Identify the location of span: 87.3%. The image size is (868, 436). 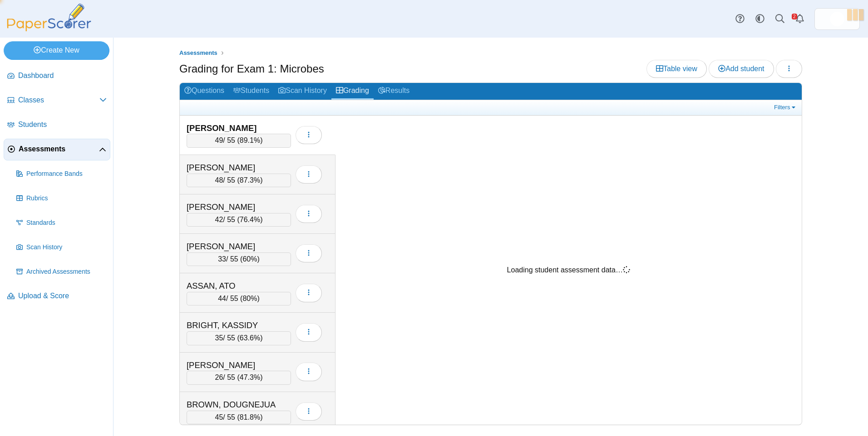
(249, 180).